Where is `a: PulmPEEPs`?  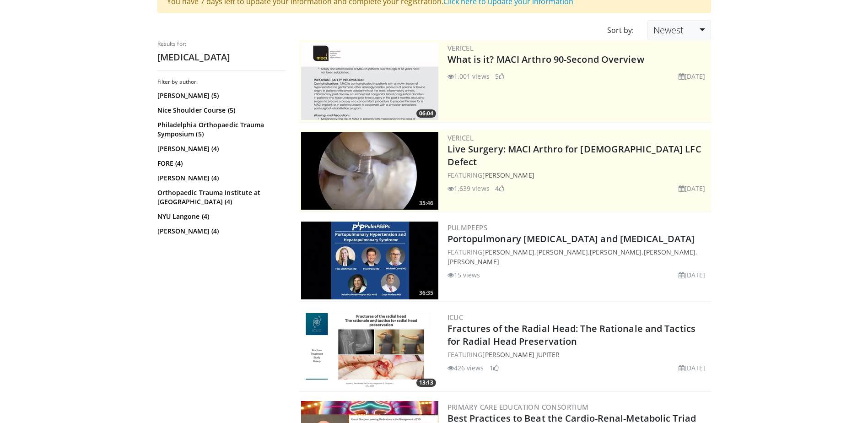
a: PulmPEEPs is located at coordinates (468, 227).